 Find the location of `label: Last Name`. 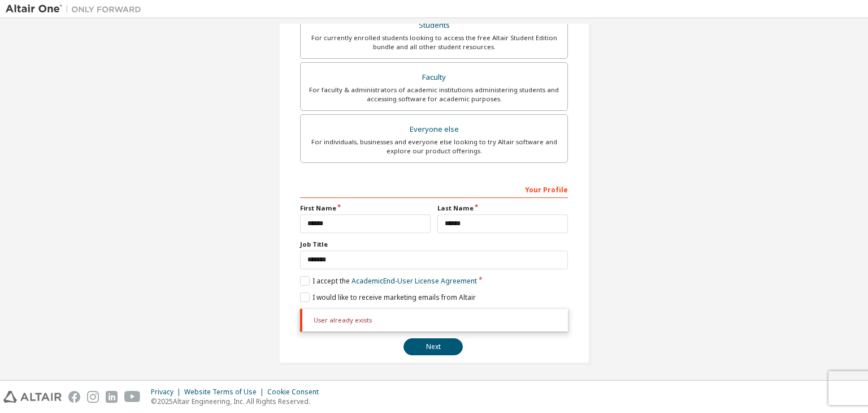

label: Last Name is located at coordinates (503, 208).